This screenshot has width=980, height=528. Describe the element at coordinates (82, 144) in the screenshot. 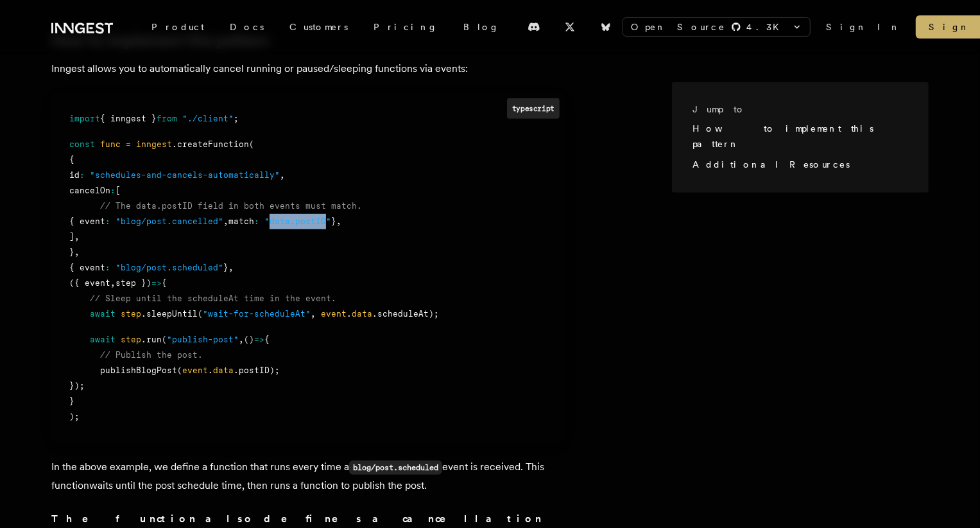

I see `span: const` at that location.